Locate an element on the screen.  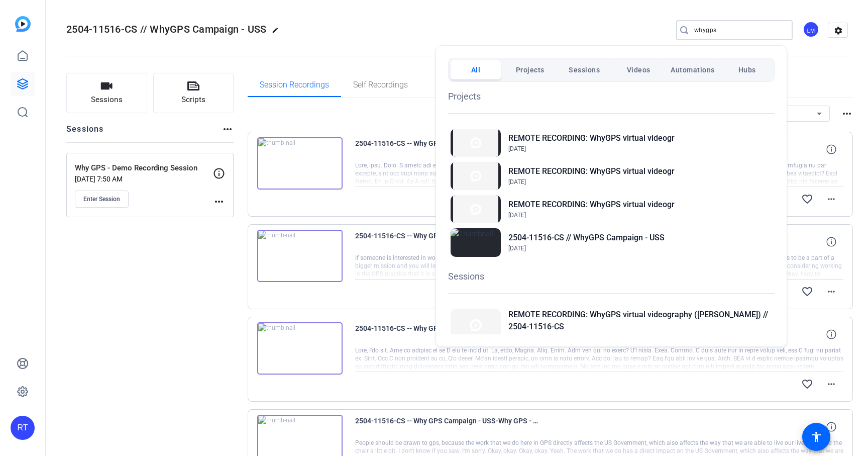
span: Automations is located at coordinates (693, 70).